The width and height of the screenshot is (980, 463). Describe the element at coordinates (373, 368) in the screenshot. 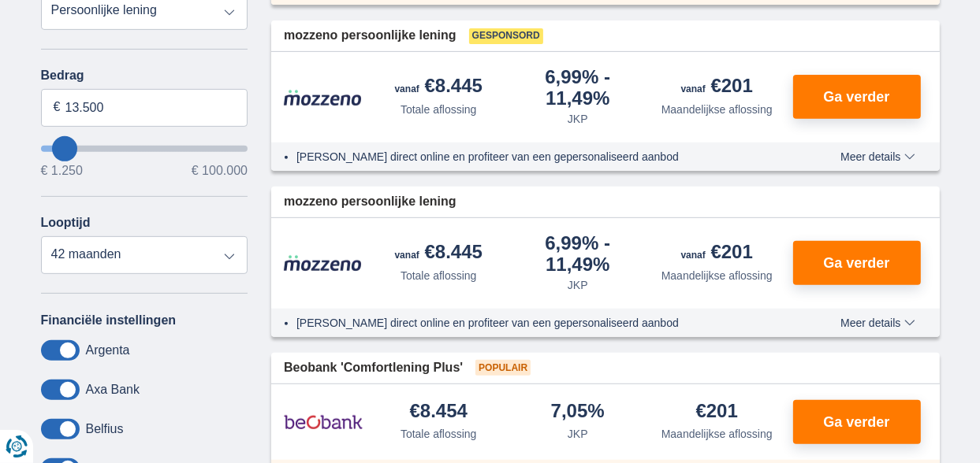

I see `span: Beobank 'Comfortlening Plus'` at that location.